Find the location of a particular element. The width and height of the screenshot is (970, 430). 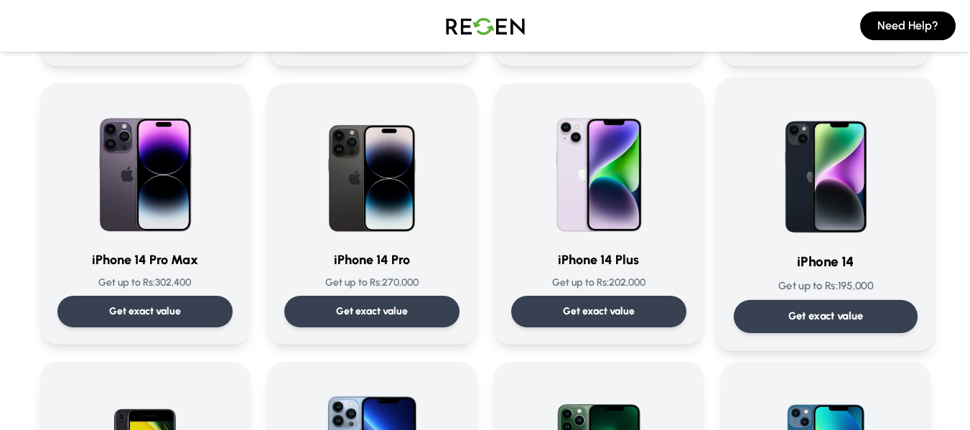

img: iPhone 14 is located at coordinates (826, 167).